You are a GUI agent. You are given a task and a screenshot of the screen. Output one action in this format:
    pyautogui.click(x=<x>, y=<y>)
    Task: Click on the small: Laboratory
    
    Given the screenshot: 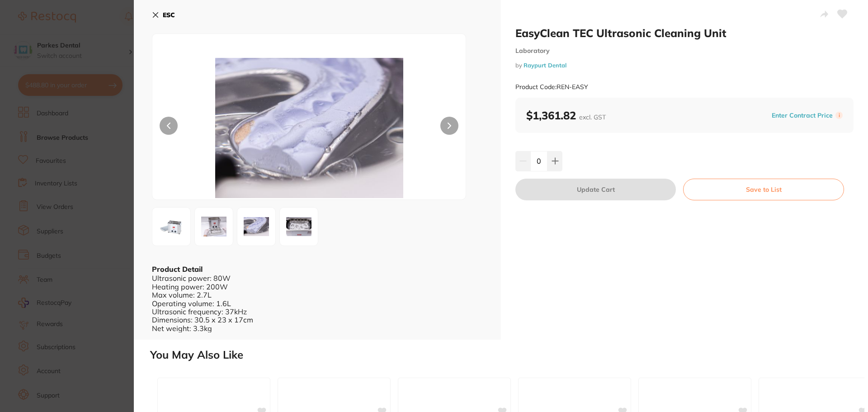 What is the action you would take?
    pyautogui.click(x=684, y=51)
    